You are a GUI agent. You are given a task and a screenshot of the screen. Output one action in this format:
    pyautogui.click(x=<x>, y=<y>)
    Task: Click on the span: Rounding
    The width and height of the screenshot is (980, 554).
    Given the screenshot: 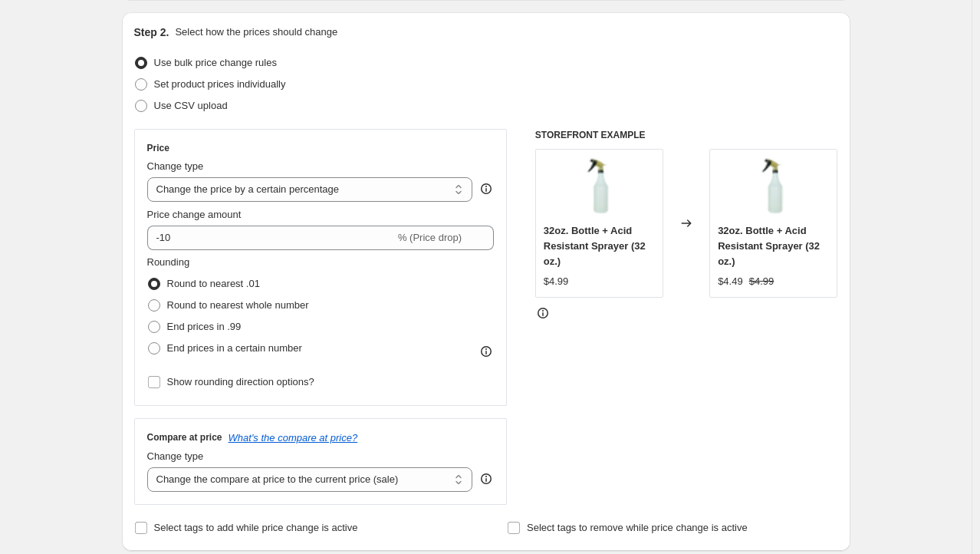 What is the action you would take?
    pyautogui.click(x=169, y=262)
    